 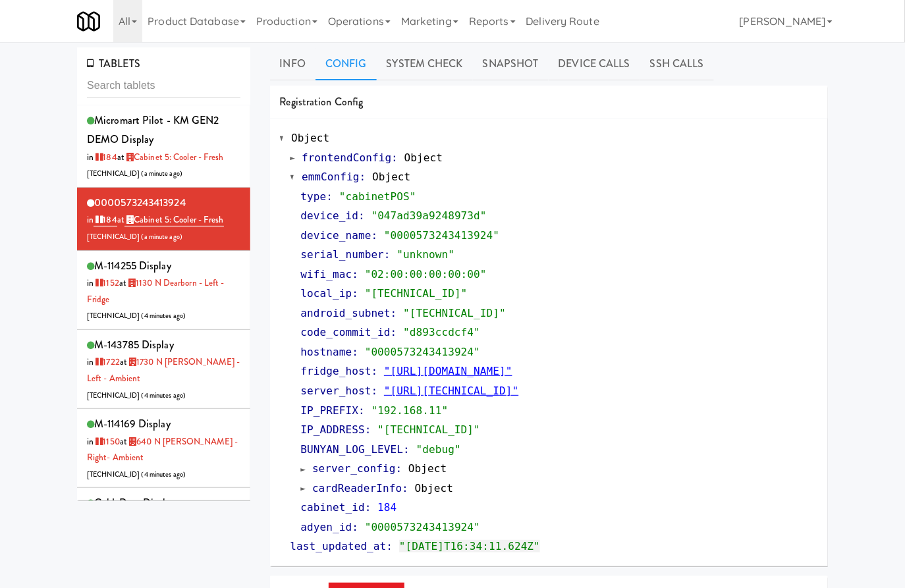 I want to click on span: "unknown", so click(x=427, y=255).